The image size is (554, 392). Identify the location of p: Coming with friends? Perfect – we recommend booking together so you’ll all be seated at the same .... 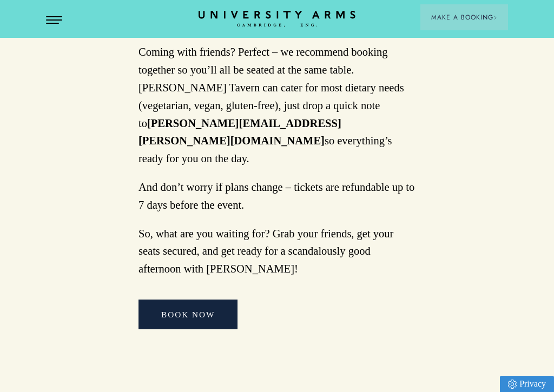
(277, 105).